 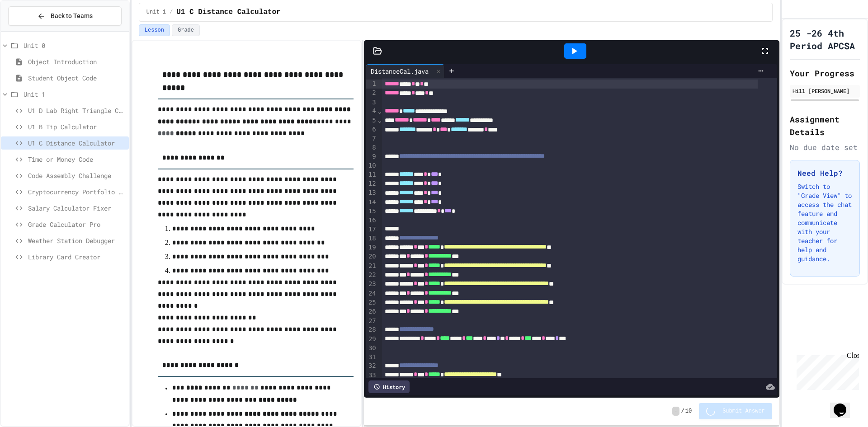 What do you see at coordinates (825, 126) in the screenshot?
I see `h2: Assignment Details` at bounding box center [825, 126].